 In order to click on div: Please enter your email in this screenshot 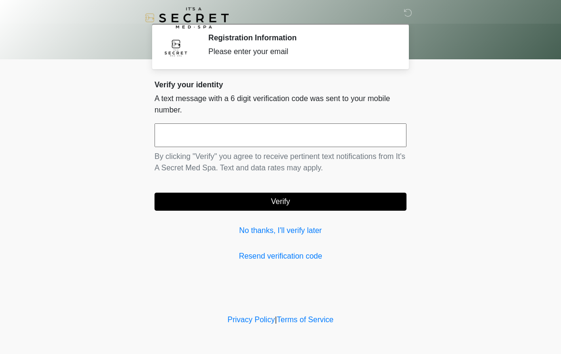, I will do `click(300, 52)`.